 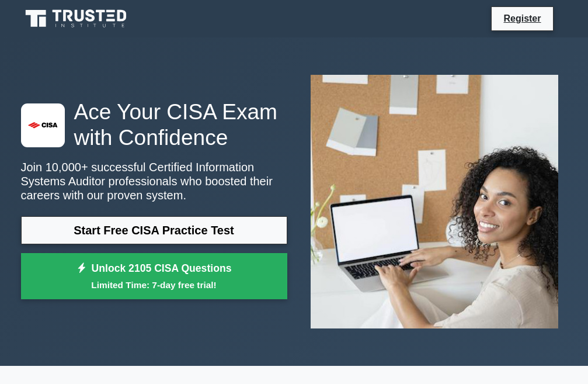 I want to click on a: Unlock 2105 CISA QuestionsLimited Time: 7-day free trial!, so click(x=154, y=276).